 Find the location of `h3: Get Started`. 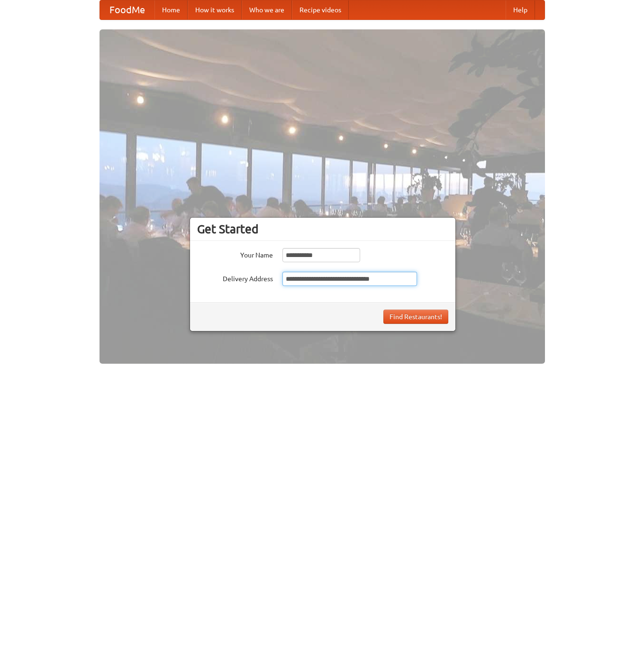

h3: Get Started is located at coordinates (323, 229).